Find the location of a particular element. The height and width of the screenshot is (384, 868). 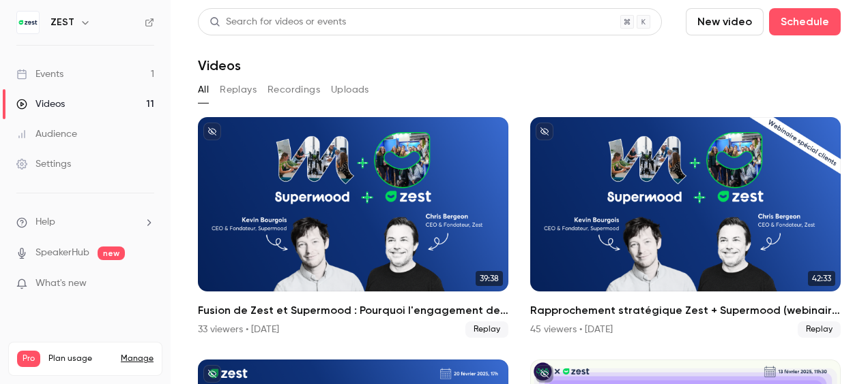

button: New video is located at coordinates (724, 21).